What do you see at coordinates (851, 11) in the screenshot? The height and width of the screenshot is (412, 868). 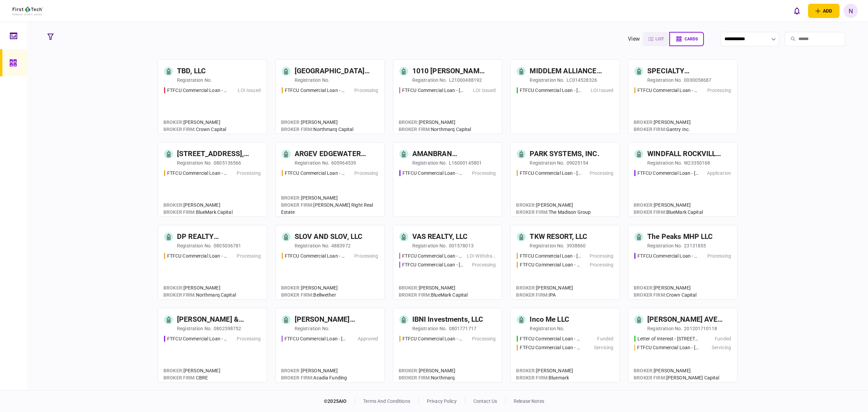 I see `button: N` at bounding box center [851, 11].